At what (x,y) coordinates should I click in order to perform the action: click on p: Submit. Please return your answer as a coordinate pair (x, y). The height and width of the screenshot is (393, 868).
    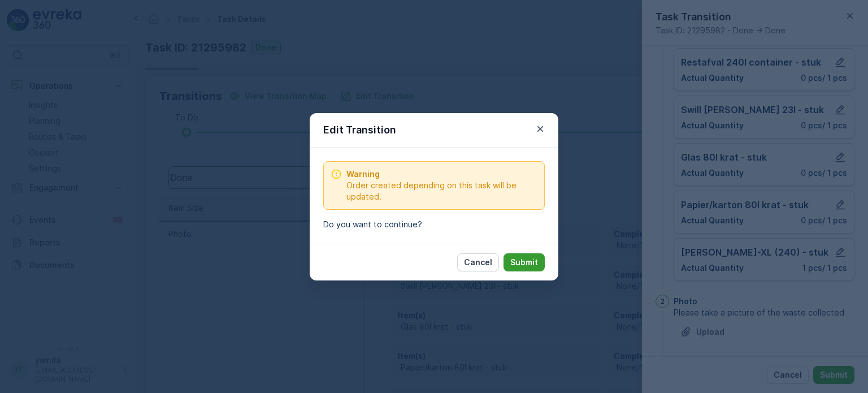
    Looking at the image, I should click on (524, 262).